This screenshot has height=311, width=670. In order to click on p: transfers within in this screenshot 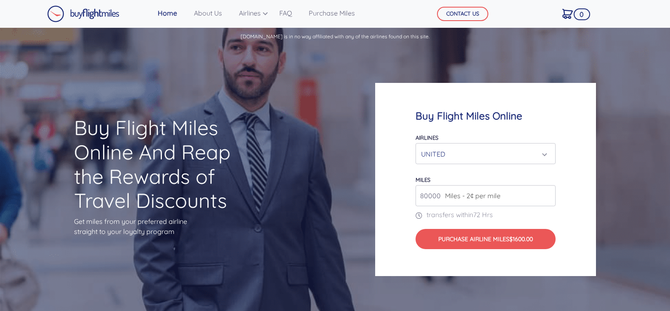, I will do `click(485, 214)`.